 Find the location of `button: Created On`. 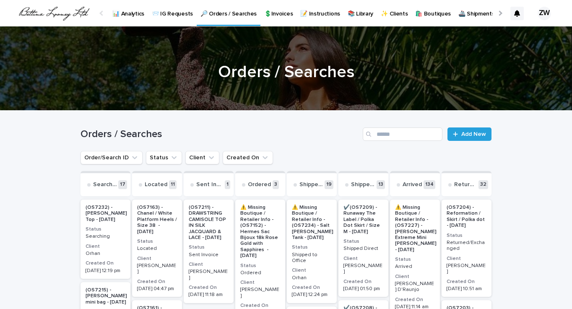

button: Created On is located at coordinates (248, 158).